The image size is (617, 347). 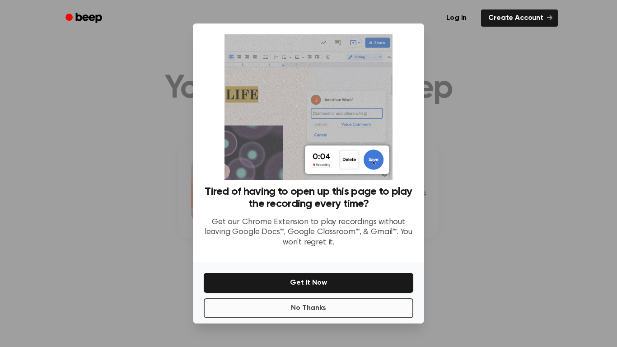 What do you see at coordinates (308, 107) in the screenshot?
I see `img: Beep extension in action` at bounding box center [308, 107].